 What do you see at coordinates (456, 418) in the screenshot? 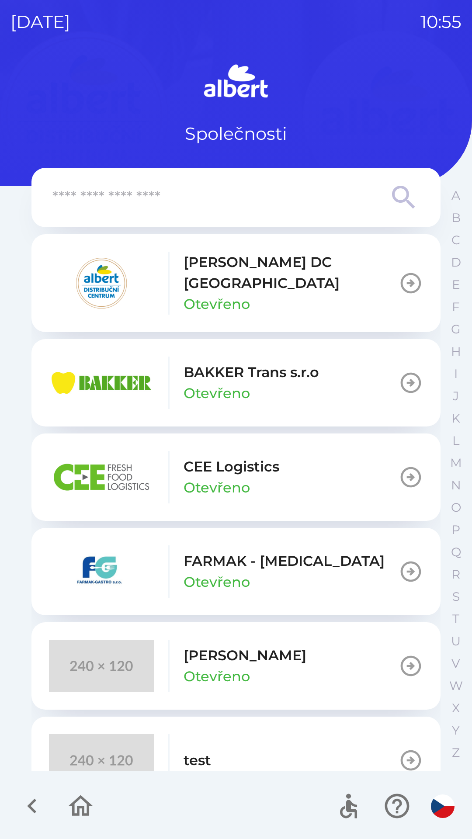
I see `p: K` at bounding box center [456, 418].